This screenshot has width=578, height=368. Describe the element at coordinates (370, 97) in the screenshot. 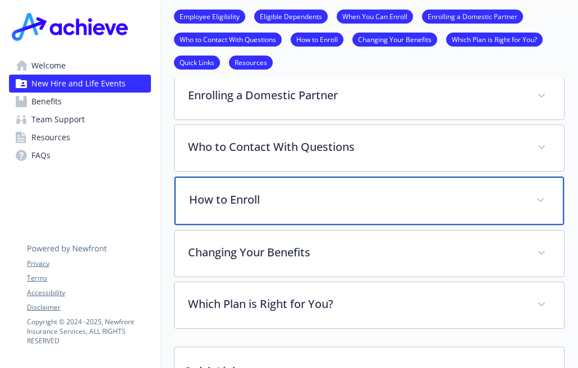

I see `div: Enrolling a Domestic Partner` at that location.